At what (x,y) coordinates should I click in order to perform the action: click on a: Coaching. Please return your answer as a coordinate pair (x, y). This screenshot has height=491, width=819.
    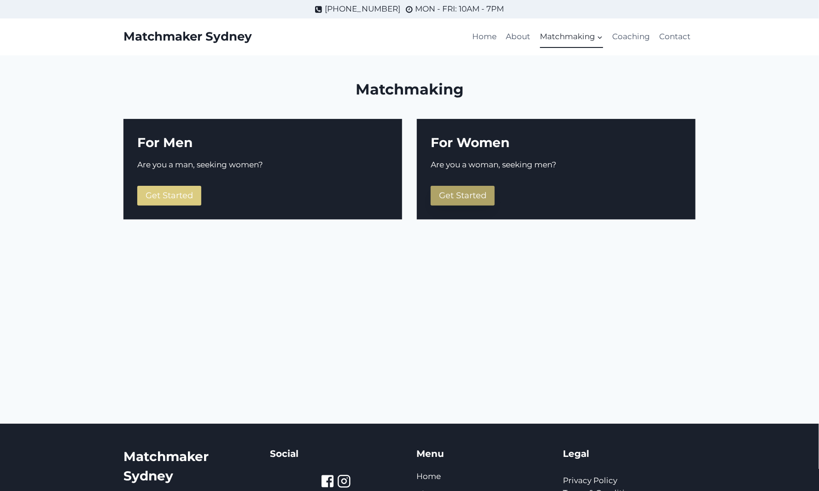
    Looking at the image, I should click on (631, 37).